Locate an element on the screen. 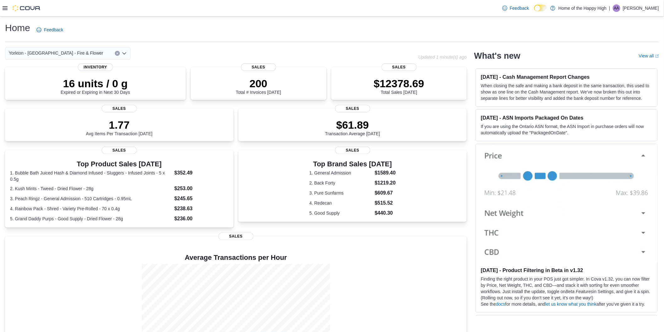 This screenshot has height=332, width=664. dt: 5. Grand Daddy Purps - Good Supply - Dried Flower - 28g is located at coordinates (91, 219).